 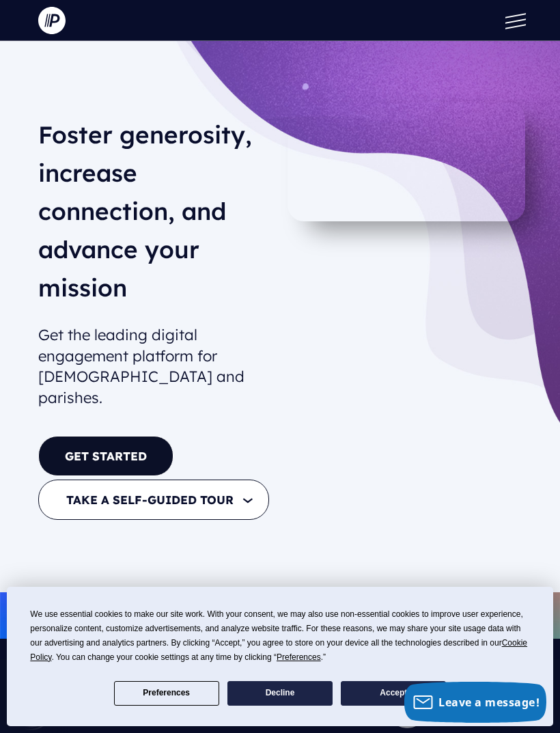 What do you see at coordinates (154, 500) in the screenshot?
I see `button: TAKE A SELF-GUIDED TOUR` at bounding box center [154, 500].